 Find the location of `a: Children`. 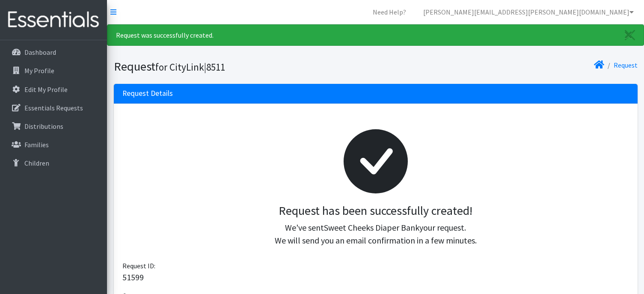

a: Children is located at coordinates (54, 163).